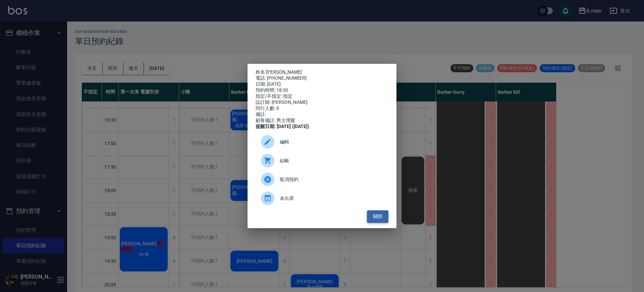  Describe the element at coordinates (322, 160) in the screenshot. I see `a: 結帳` at that location.